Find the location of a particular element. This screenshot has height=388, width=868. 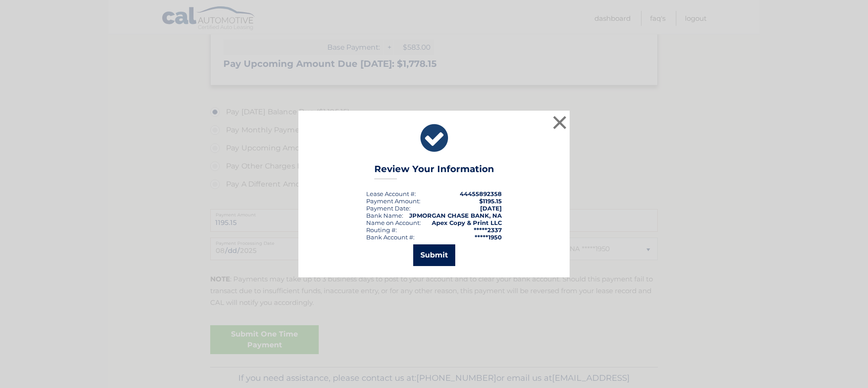

button: Submit is located at coordinates (434, 255).